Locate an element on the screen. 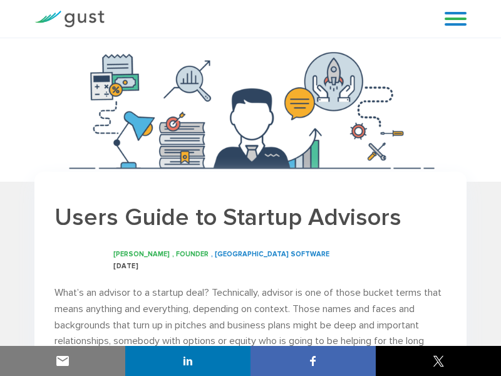 This screenshot has height=376, width=501. img: Gust Logo is located at coordinates (70, 19).